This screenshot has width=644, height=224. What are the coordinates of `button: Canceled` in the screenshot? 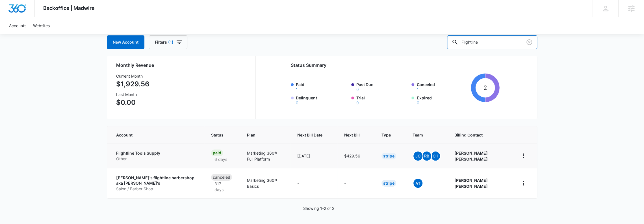 It's located at (417, 89).